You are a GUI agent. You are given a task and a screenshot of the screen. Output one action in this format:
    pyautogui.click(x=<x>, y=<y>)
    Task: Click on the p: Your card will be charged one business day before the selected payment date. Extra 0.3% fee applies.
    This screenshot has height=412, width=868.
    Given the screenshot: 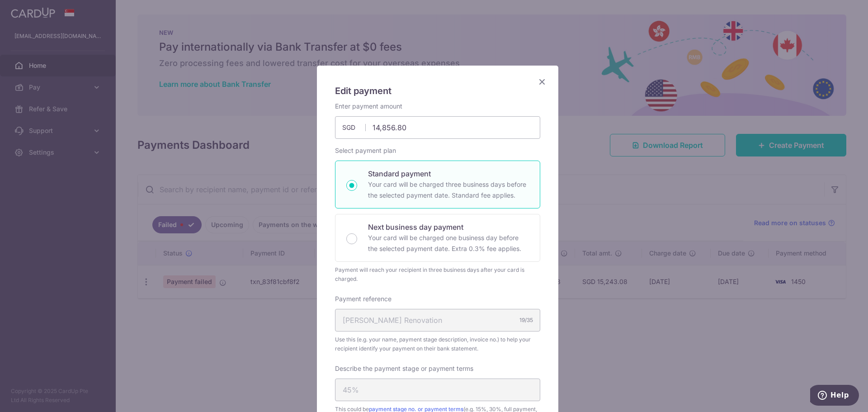 What is the action you would take?
    pyautogui.click(x=448, y=243)
    